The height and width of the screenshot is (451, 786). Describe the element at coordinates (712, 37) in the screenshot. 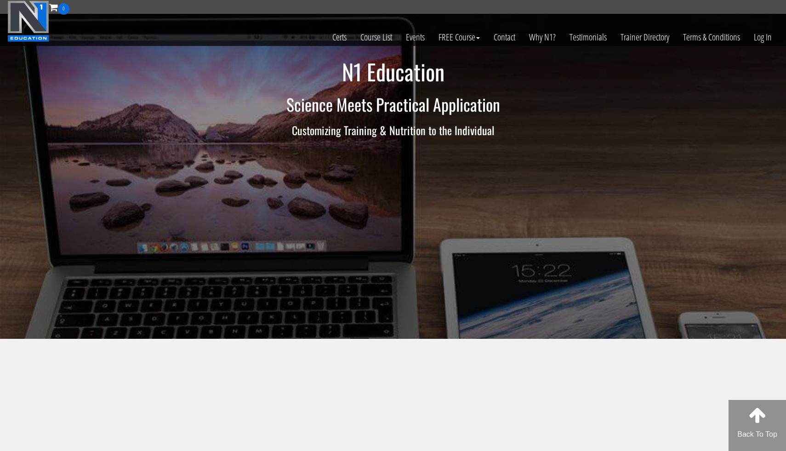

I see `a: Terms & Conditions` at that location.